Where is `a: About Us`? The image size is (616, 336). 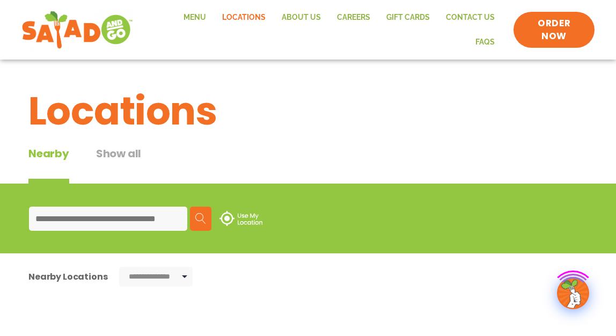
a: About Us is located at coordinates (301, 18).